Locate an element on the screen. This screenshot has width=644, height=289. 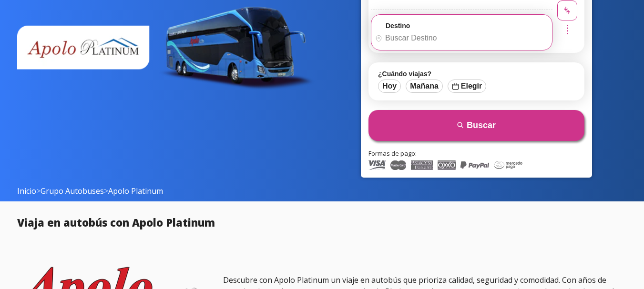
button: Buscar is located at coordinates (476, 125).